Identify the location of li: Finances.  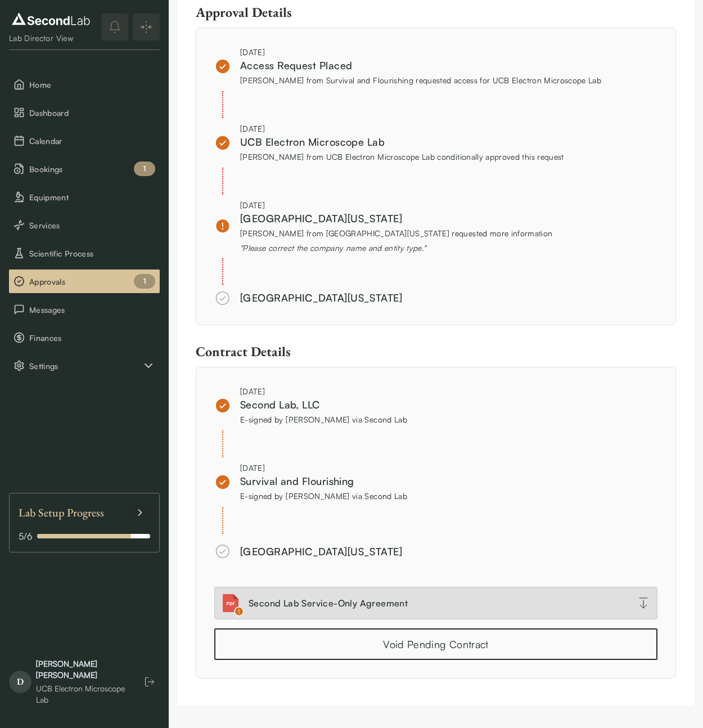
(84, 337).